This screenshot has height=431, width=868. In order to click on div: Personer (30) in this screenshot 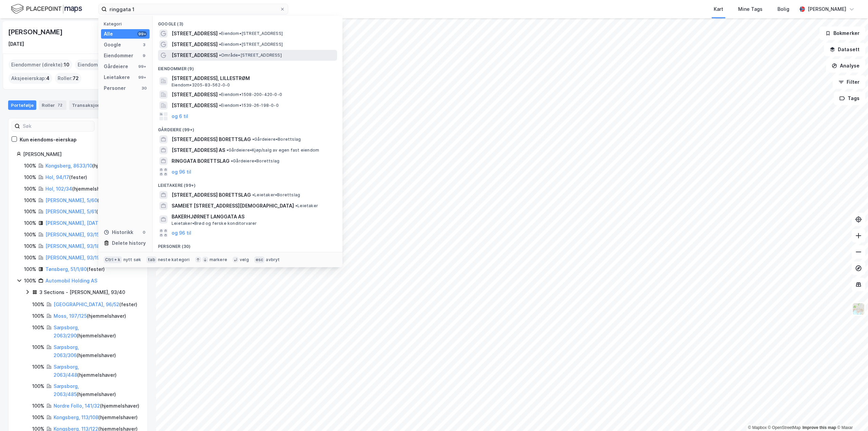, I will do `click(248, 244)`.